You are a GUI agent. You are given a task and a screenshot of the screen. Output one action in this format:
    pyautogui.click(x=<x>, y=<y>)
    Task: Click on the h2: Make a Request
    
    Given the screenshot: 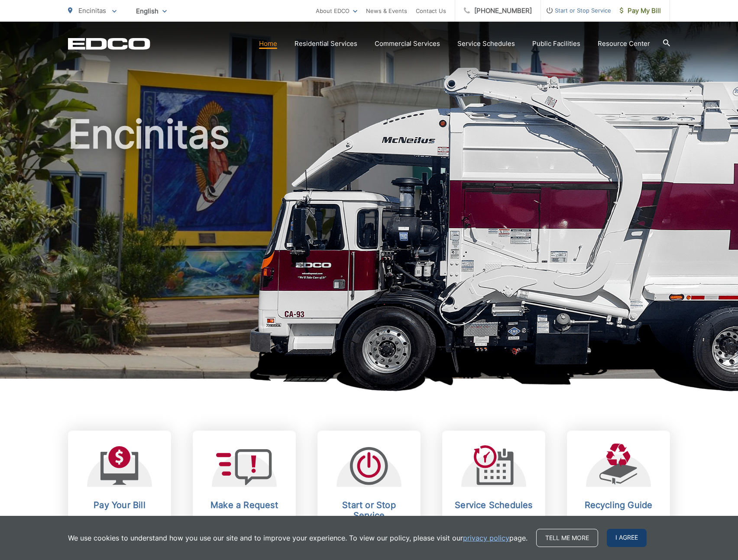 What is the action you would take?
    pyautogui.click(x=244, y=505)
    